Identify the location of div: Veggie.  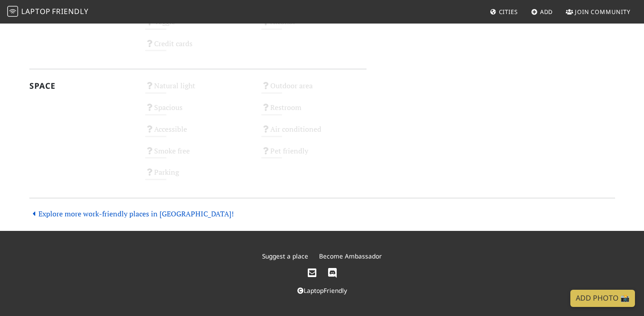
(197, 26).